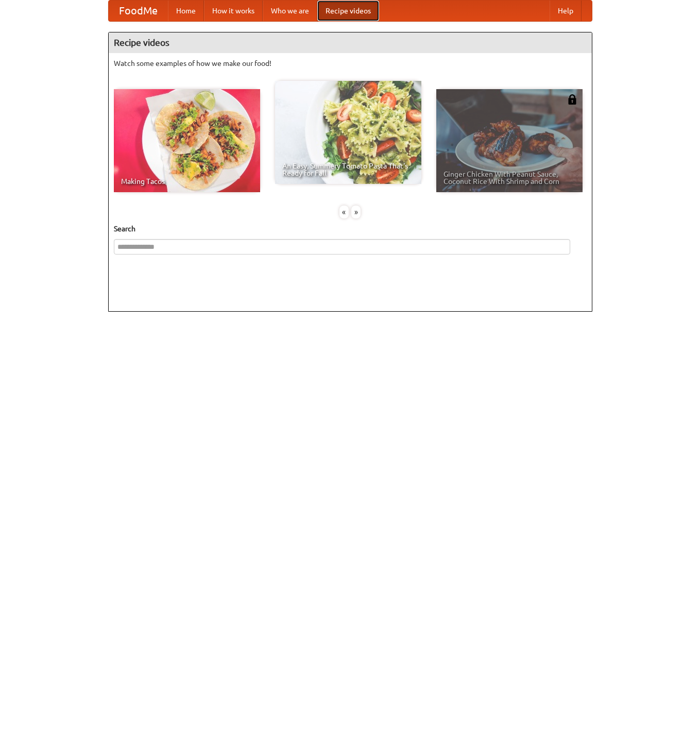 This screenshot has height=729, width=700. I want to click on span: Making Tacos, so click(187, 181).